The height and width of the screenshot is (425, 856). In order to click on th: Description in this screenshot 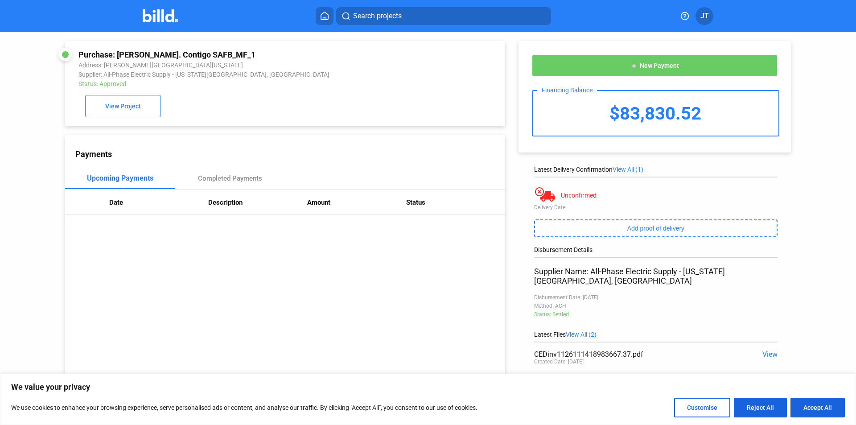, I will do `click(258, 202)`.